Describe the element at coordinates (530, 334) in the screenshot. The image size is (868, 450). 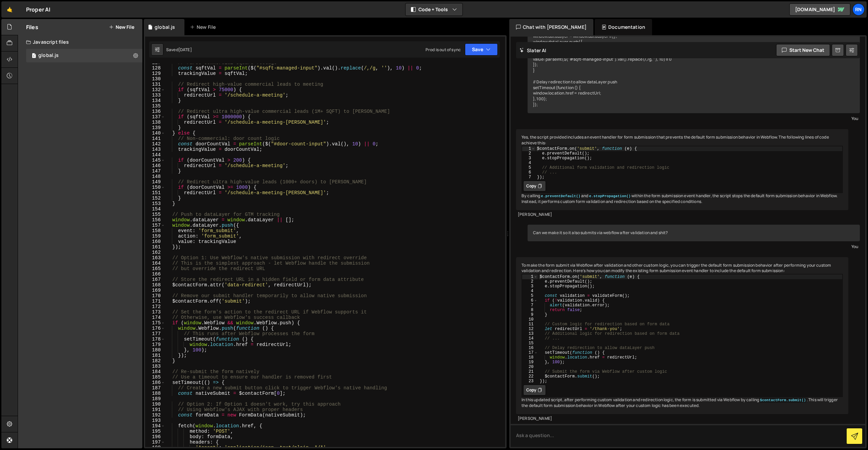
I see `div: 13` at that location.